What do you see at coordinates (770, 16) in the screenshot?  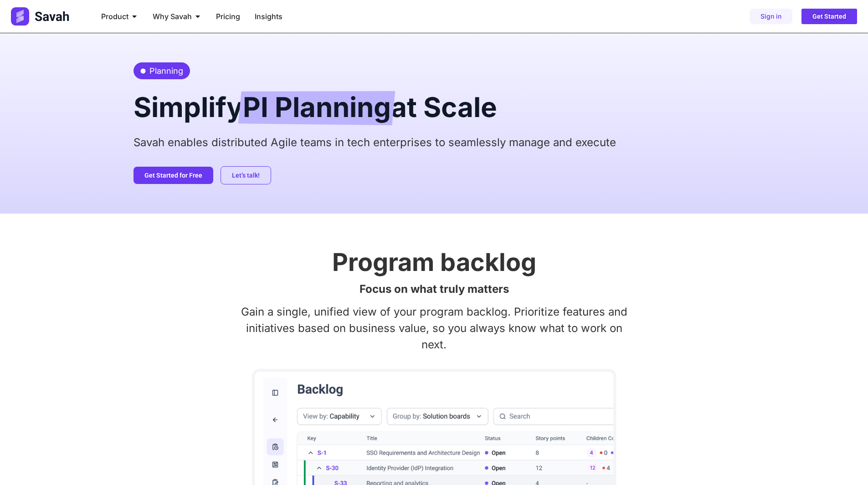 I see `a: Sign in` at bounding box center [770, 16].